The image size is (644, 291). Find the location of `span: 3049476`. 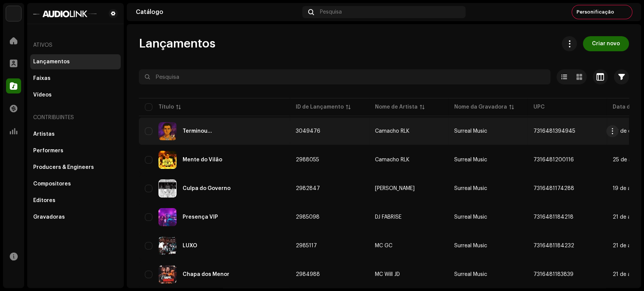

span: 3049476 is located at coordinates (308, 131).